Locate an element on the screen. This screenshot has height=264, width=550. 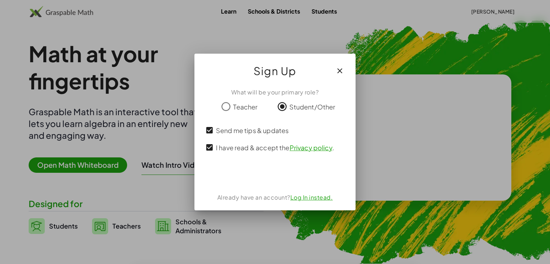
span: Sign Up is located at coordinates (275, 71).